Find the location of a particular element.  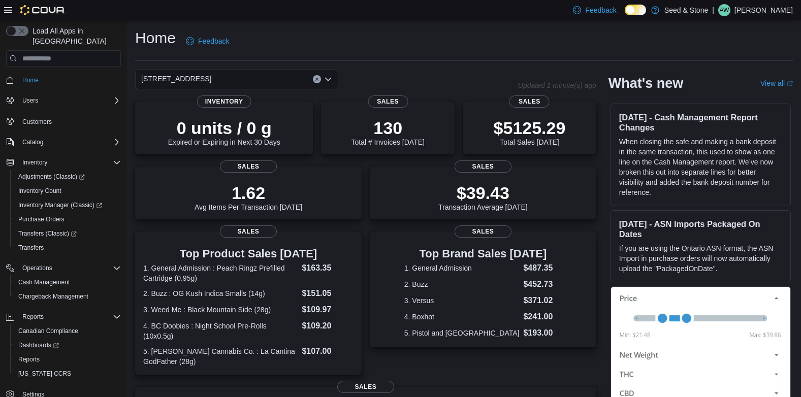

span: Inventory Count is located at coordinates (40, 191).